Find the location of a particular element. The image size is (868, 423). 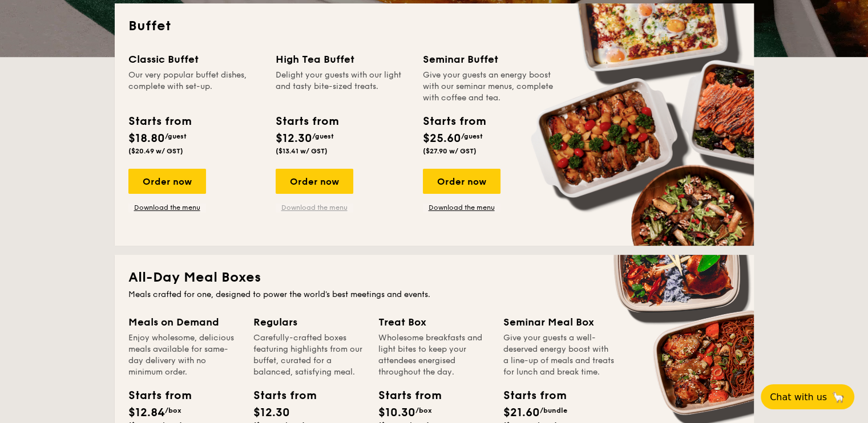

h2: All-Day Meal Boxes is located at coordinates (434, 278).